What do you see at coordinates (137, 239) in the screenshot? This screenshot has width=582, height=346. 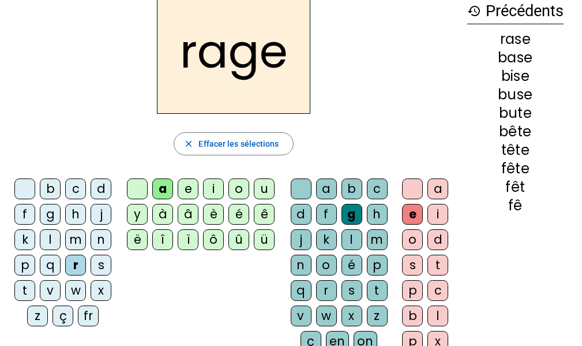 I see `div: ë` at bounding box center [137, 239].